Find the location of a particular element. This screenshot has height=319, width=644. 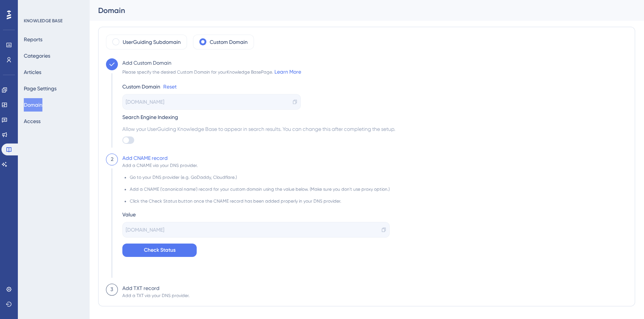

div: Domain is located at coordinates (357, 11).